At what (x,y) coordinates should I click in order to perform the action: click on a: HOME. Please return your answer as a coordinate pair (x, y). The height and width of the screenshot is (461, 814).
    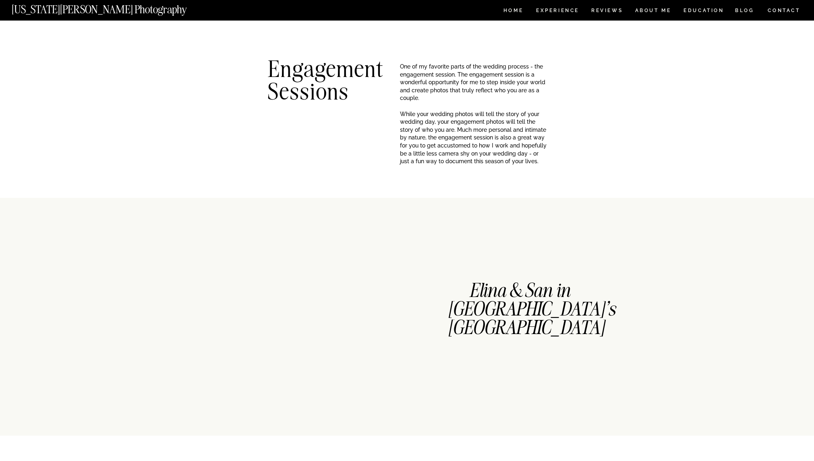
    Looking at the image, I should click on (513, 11).